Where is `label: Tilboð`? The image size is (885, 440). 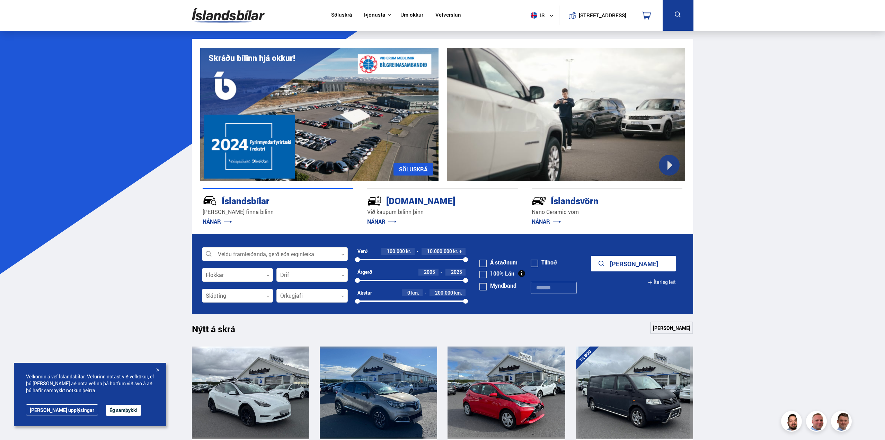
label: Tilboð is located at coordinates (544, 263).